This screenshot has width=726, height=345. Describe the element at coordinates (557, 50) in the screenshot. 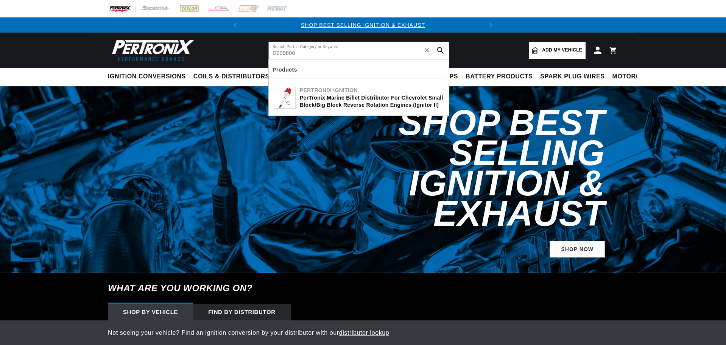

I see `a: Add my vehicle` at that location.